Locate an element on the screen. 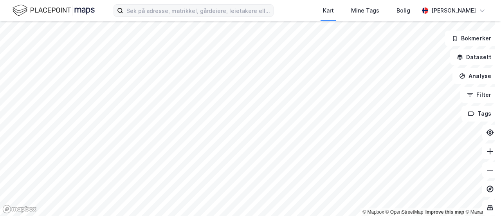  div: Kontrollprogram for chat is located at coordinates (482, 197).